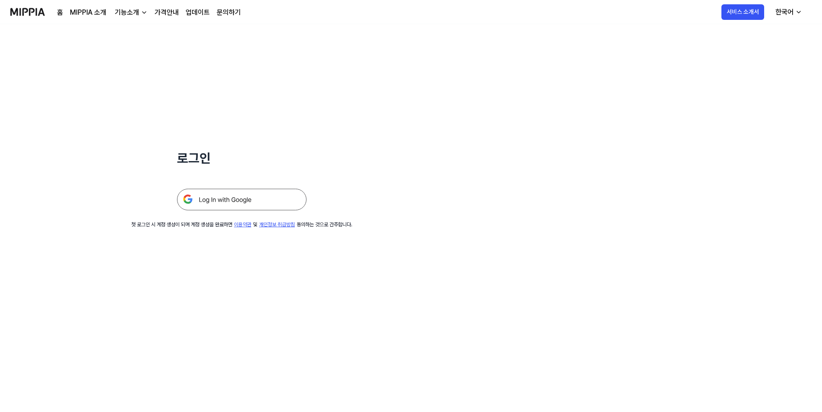 The image size is (822, 412). What do you see at coordinates (242, 158) in the screenshot?
I see `h1: 로그인` at bounding box center [242, 158].